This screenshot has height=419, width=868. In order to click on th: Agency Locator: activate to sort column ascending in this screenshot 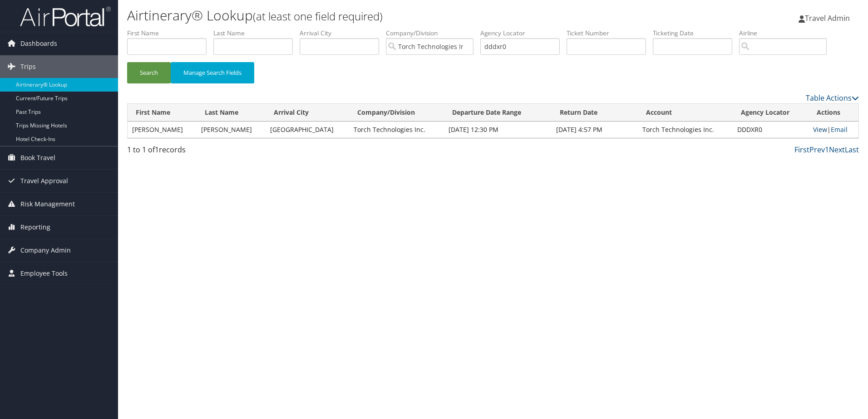, I will do `click(771, 112)`.